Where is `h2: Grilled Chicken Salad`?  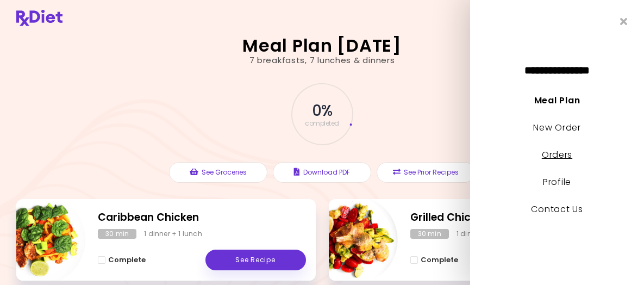
h2: Grilled Chicken Salad is located at coordinates (514, 217).